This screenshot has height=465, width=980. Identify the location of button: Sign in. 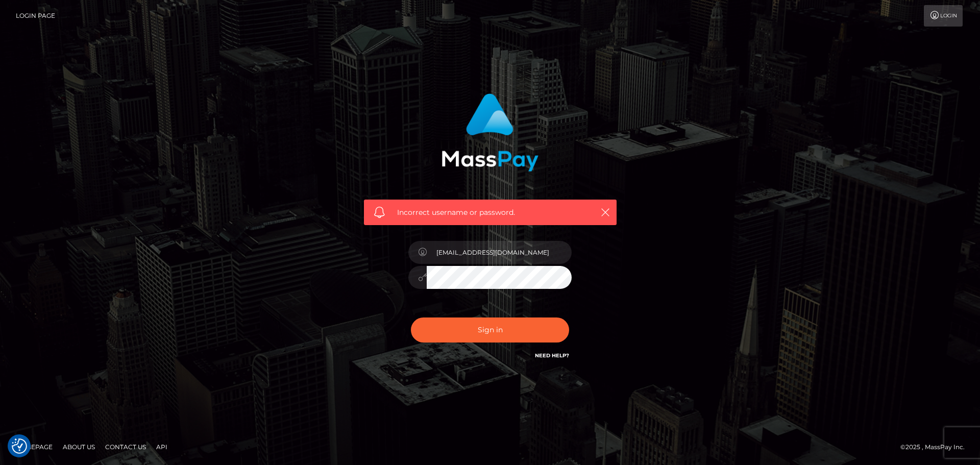
(490, 330).